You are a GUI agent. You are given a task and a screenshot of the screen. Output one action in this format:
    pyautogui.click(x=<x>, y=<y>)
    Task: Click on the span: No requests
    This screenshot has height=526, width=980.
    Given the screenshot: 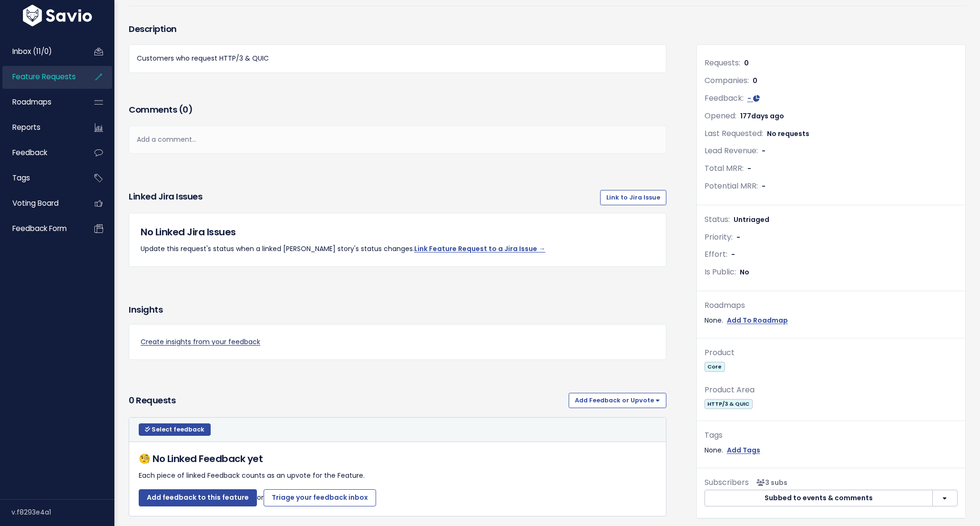 What is the action you would take?
    pyautogui.click(x=788, y=134)
    